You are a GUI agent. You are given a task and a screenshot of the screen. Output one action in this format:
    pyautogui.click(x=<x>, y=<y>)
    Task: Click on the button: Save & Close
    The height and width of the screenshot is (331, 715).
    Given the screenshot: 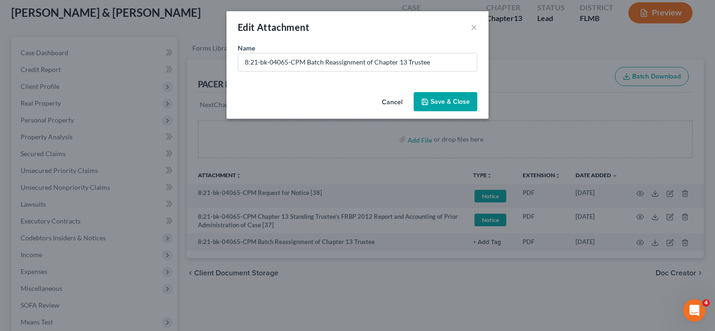 What is the action you would take?
    pyautogui.click(x=445, y=102)
    